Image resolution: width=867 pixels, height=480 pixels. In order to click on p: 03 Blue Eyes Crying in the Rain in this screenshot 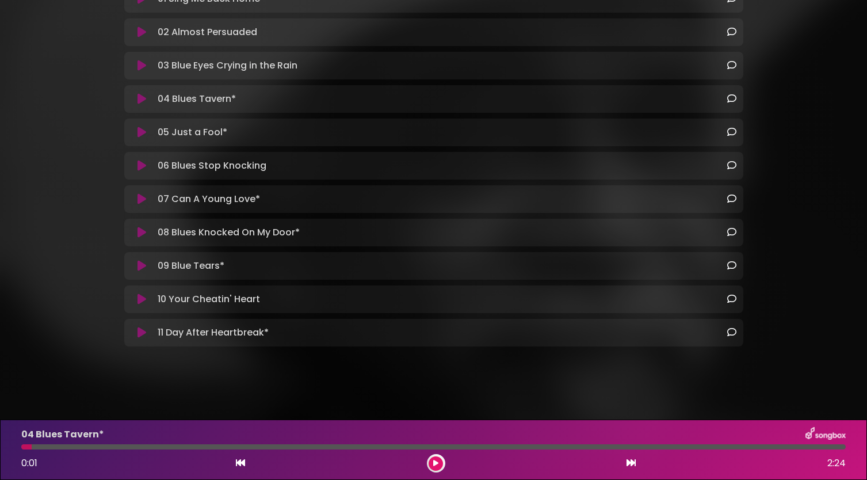, I will do `click(227, 66)`.